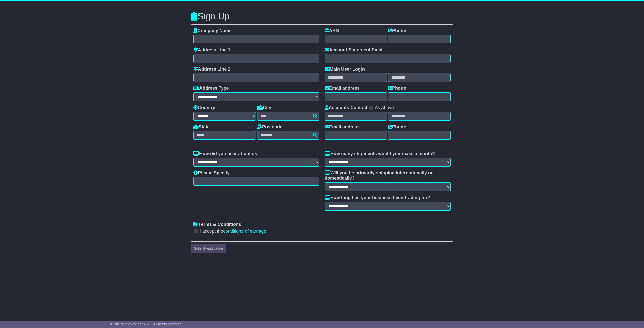 The height and width of the screenshot is (328, 644). Describe the element at coordinates (346, 108) in the screenshot. I see `label: Accounts Contact` at that location.